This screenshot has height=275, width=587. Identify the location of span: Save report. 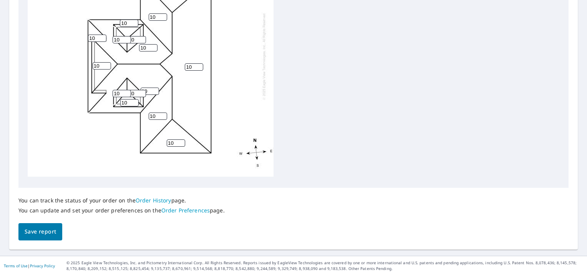
(40, 232).